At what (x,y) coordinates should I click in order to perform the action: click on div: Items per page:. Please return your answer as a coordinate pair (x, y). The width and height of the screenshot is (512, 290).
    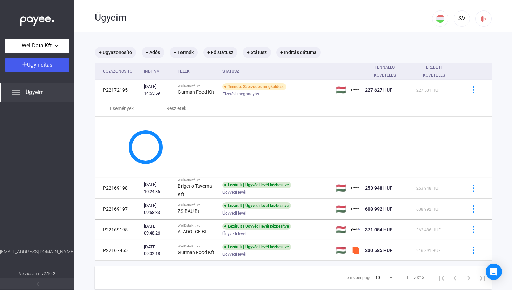
    Looking at the image, I should click on (358, 278).